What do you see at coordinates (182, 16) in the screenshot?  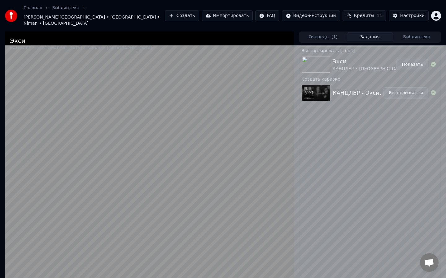 I see `button: Создать` at bounding box center [182, 16].